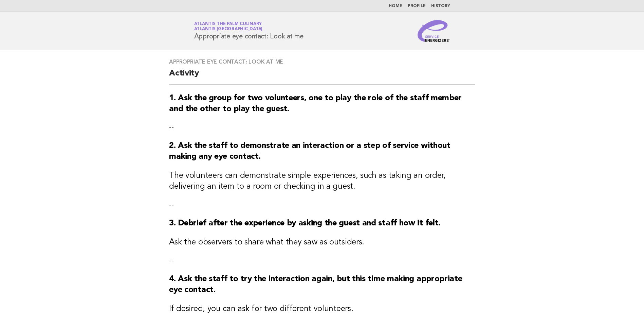 The image size is (644, 325). Describe the element at coordinates (316, 284) in the screenshot. I see `strong: 4. Ask the staff to try the interaction again, but this time making appropriate eye contact.` at that location.